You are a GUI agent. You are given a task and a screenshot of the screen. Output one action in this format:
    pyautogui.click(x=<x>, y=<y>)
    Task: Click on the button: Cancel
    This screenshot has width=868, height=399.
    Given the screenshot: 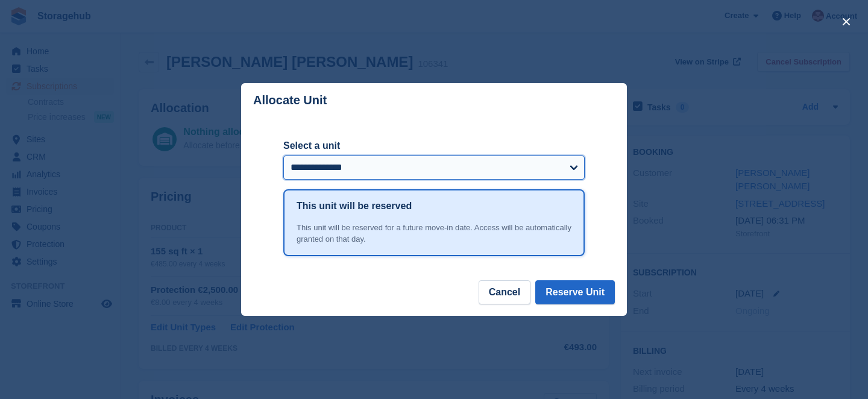 What is the action you would take?
    pyautogui.click(x=505, y=292)
    